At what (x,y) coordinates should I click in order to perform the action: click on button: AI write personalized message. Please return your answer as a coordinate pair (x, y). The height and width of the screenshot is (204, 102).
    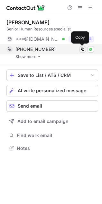
    Looking at the image, I should click on (52, 91).